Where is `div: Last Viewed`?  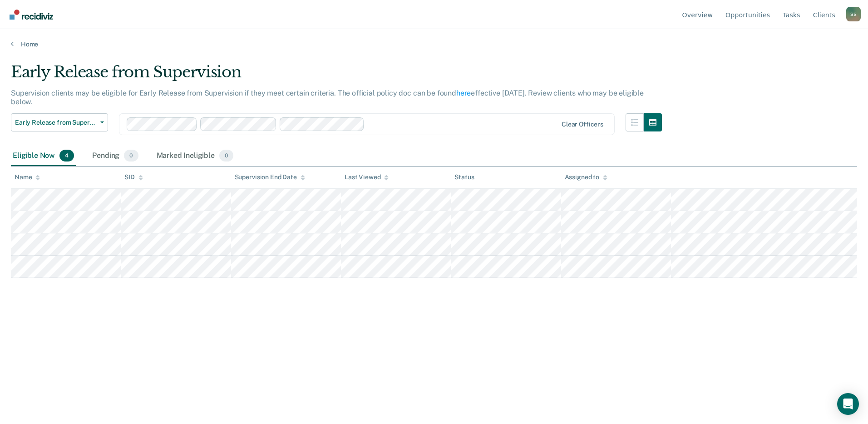
div: Last Viewed is located at coordinates (366, 177).